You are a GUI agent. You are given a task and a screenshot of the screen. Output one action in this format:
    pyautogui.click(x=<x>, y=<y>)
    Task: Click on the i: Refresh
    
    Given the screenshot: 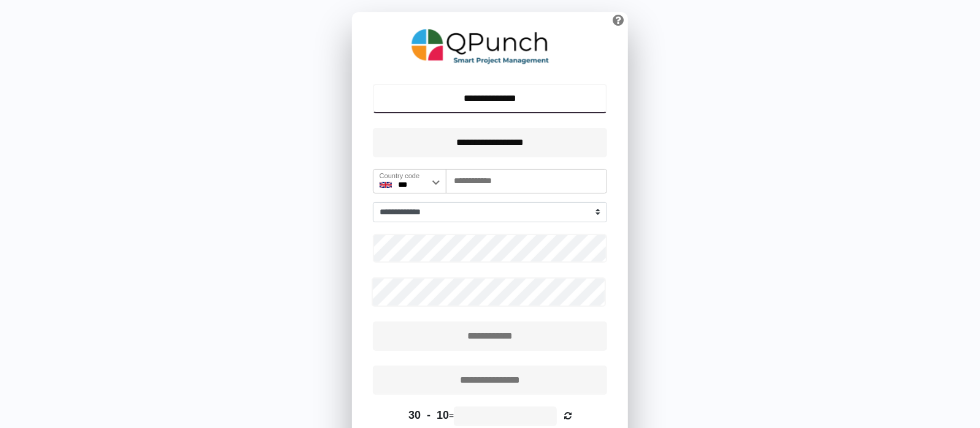 What is the action you would take?
    pyautogui.click(x=568, y=416)
    